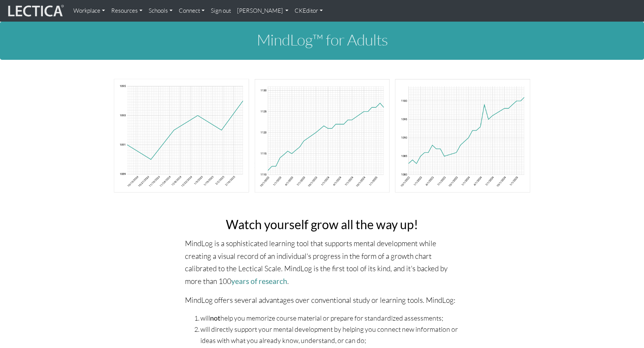  Describe the element at coordinates (322, 224) in the screenshot. I see `h2: Watch yourself grow all the way up!` at that location.